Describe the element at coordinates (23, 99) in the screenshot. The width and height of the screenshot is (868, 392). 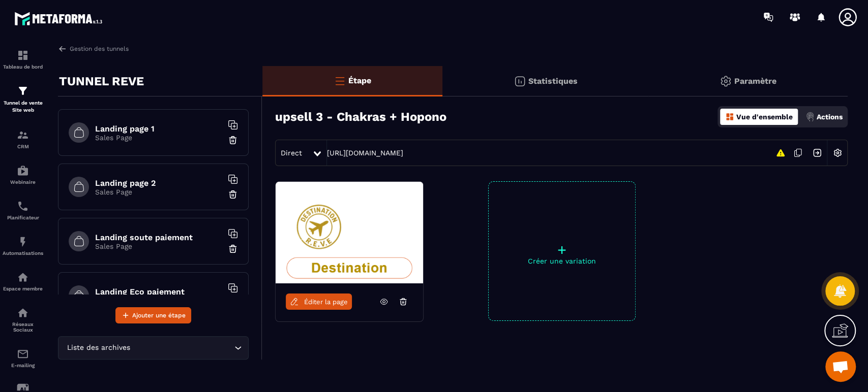
I see `a: formationformationTunnel de vente Site web` at that location.